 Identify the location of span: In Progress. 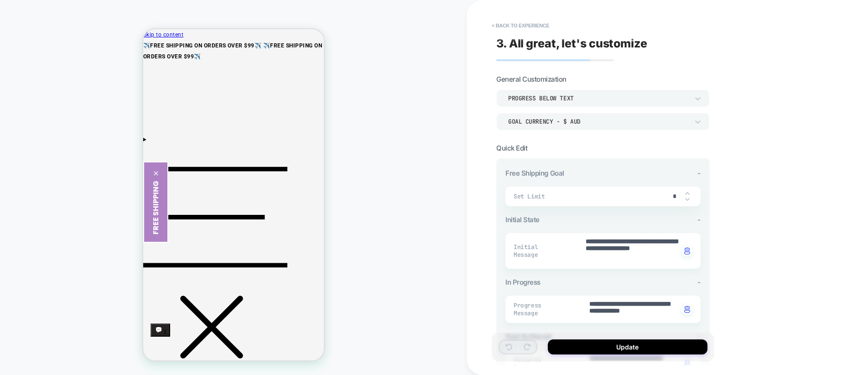
(523, 282).